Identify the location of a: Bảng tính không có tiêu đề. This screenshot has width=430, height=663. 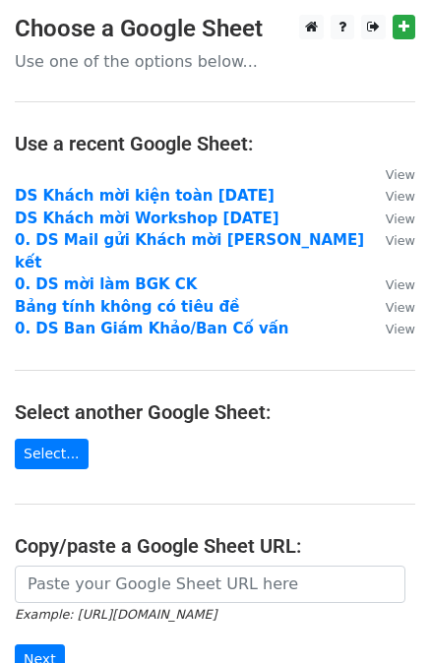
(127, 307).